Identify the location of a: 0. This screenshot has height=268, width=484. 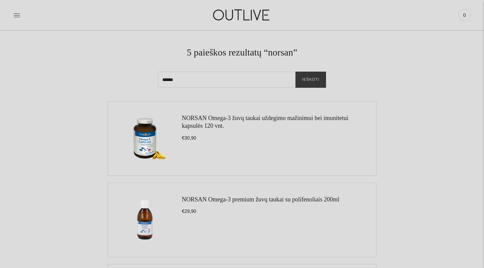
(464, 15).